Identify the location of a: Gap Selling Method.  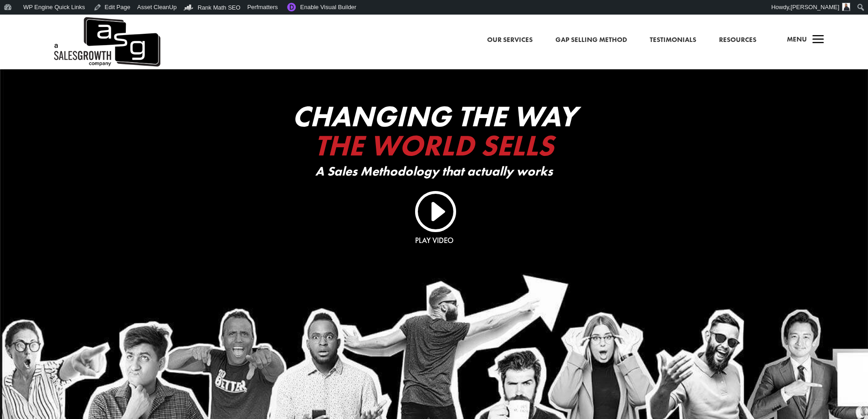
(591, 40).